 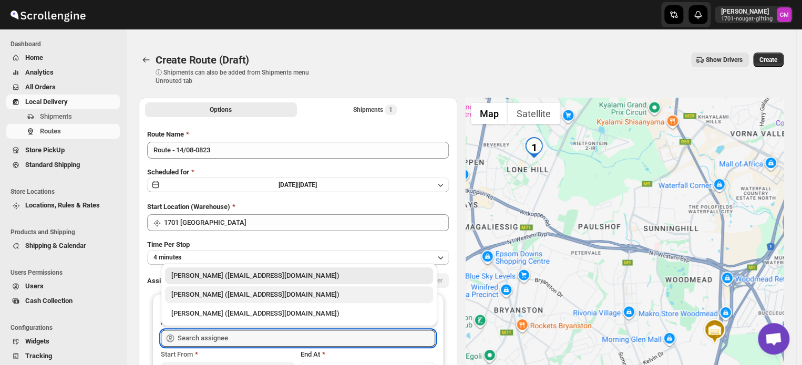 What do you see at coordinates (50, 131) in the screenshot?
I see `span: Routes` at bounding box center [50, 131].